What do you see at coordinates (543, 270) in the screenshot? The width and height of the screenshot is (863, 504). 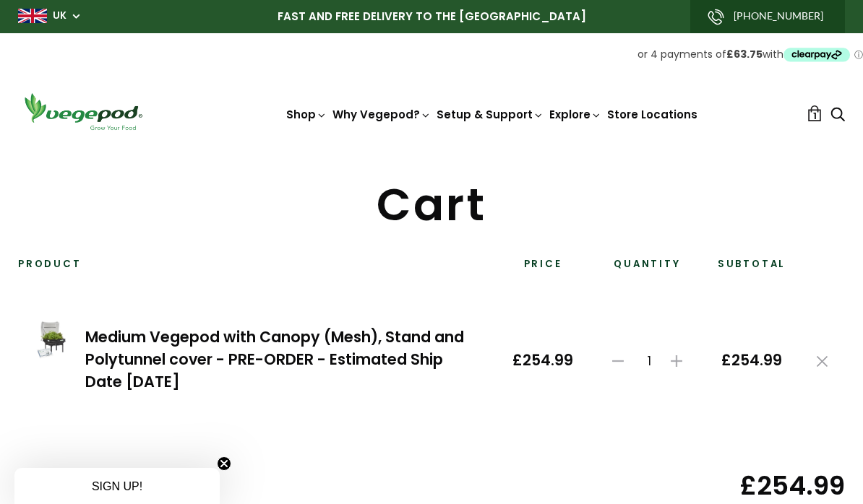 I see `th: Price` at bounding box center [543, 270].